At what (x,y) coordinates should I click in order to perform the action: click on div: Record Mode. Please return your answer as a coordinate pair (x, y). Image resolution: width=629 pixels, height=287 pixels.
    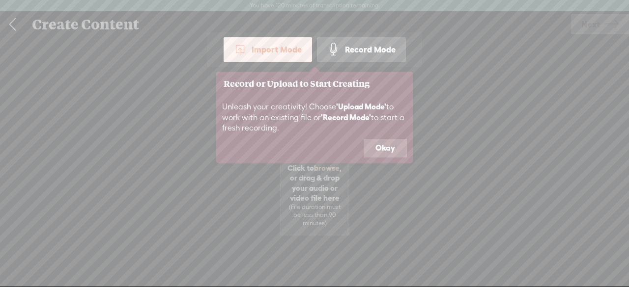
    Looking at the image, I should click on (361, 50).